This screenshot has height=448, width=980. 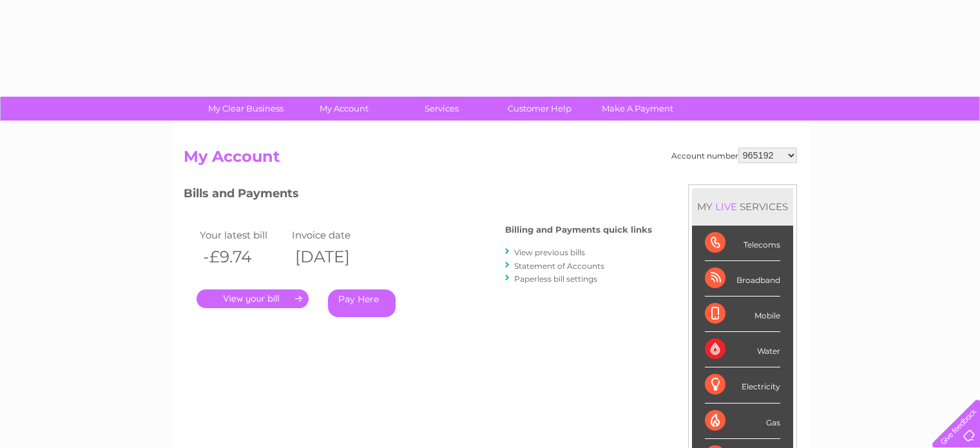 I want to click on h3: Bills and Payments, so click(x=418, y=195).